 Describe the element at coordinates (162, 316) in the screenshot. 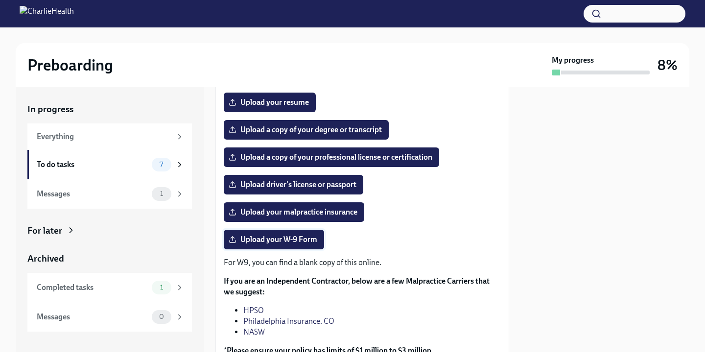

I see `span: 0` at that location.